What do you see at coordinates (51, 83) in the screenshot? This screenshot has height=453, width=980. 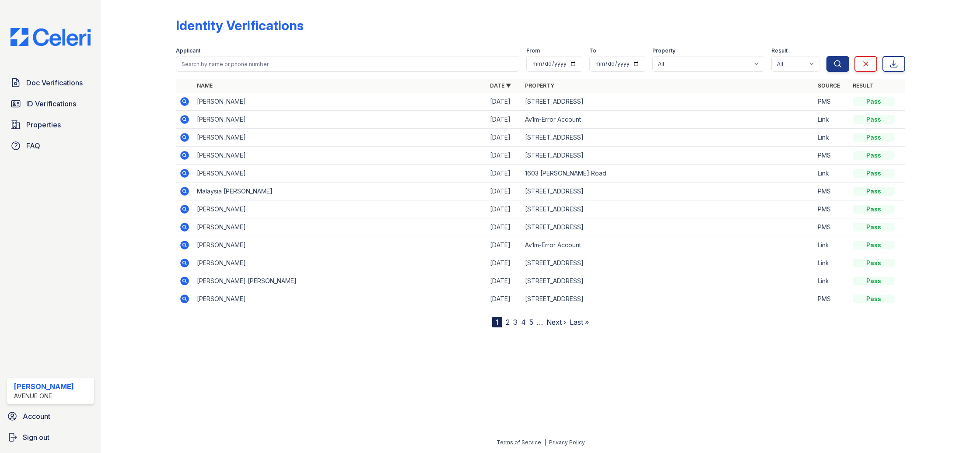 I see `a: Doc Verifications` at bounding box center [51, 83].